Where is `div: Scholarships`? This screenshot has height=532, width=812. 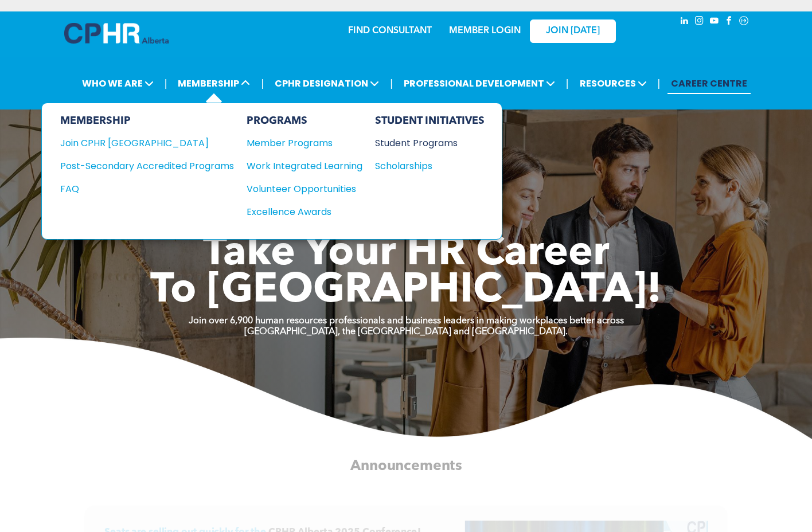
div: Scholarships is located at coordinates (424, 166).